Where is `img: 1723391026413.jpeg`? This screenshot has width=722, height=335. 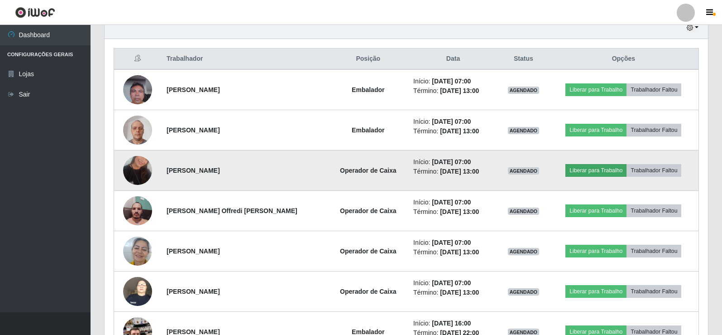
img: 1723391026413.jpeg is located at coordinates (138, 130).